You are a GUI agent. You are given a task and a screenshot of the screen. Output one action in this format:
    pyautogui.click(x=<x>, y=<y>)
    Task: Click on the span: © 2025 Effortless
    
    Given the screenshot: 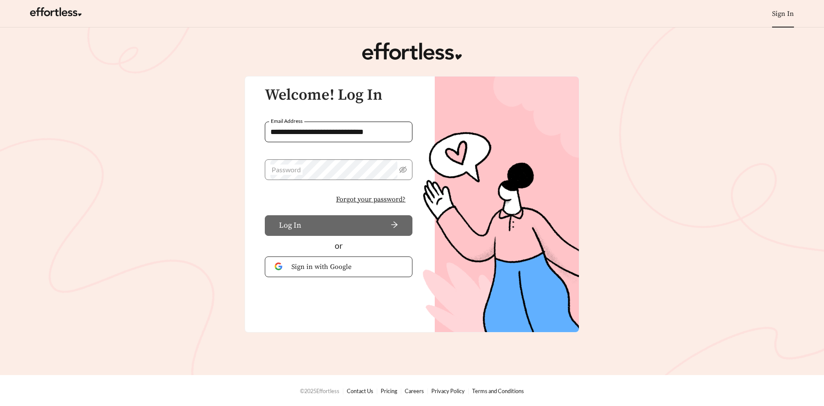 What is the action you would take?
    pyautogui.click(x=320, y=391)
    